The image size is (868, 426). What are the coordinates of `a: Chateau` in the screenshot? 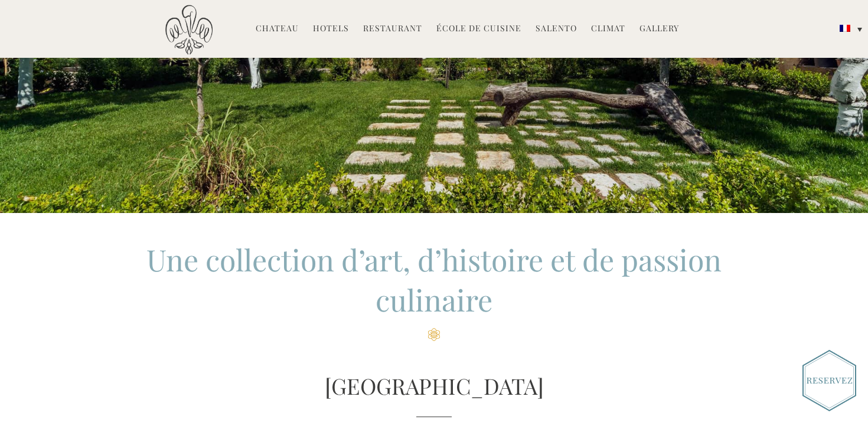 It's located at (277, 29).